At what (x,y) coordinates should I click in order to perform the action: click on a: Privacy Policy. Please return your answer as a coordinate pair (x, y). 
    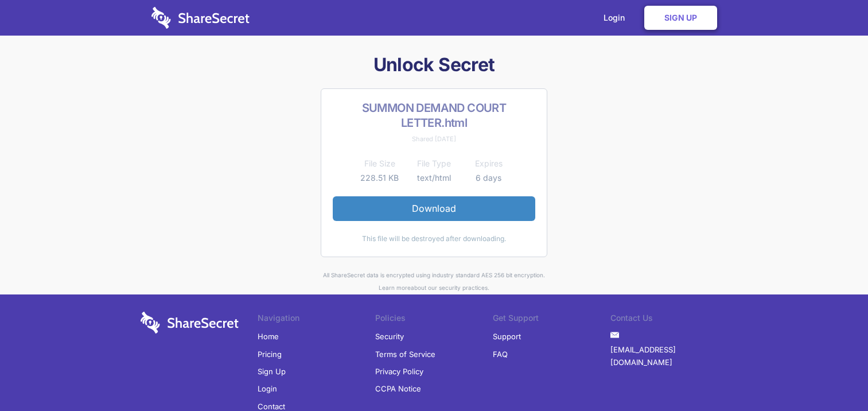
    Looking at the image, I should click on (399, 371).